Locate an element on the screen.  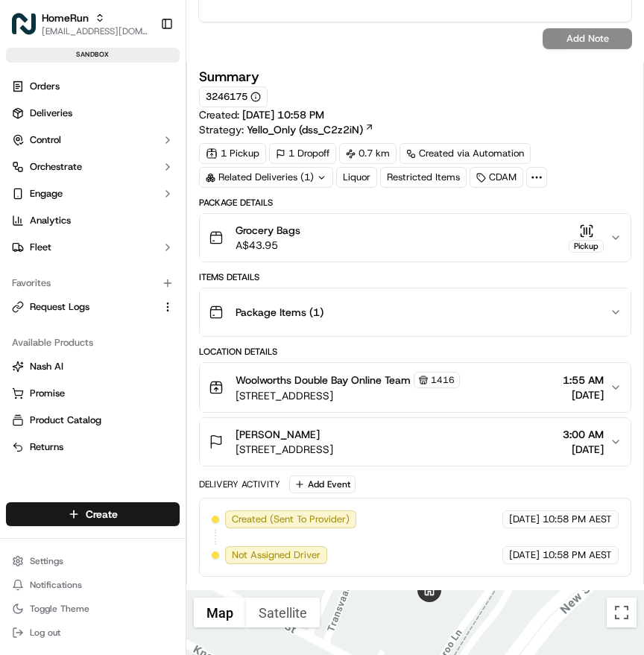
button: Create is located at coordinates (93, 514).